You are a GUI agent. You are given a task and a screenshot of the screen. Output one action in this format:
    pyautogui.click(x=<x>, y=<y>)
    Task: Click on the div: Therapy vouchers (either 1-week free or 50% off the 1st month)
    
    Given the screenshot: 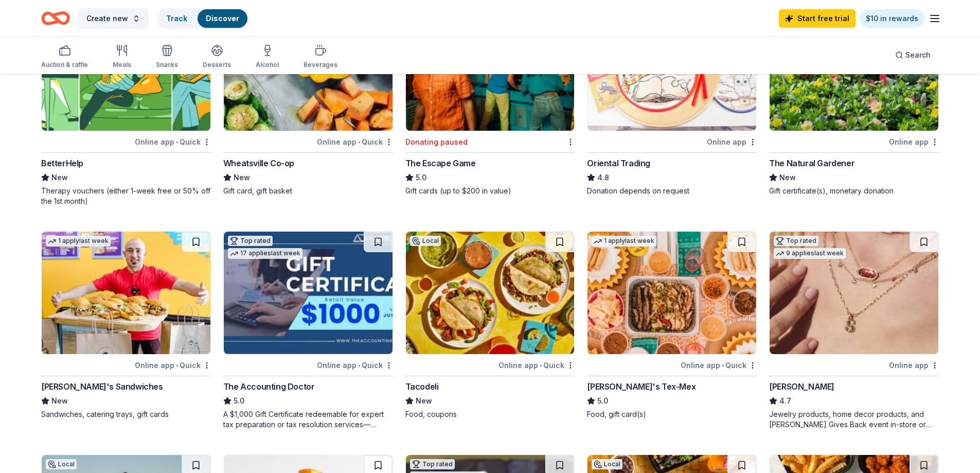 What is the action you would take?
    pyautogui.click(x=126, y=196)
    